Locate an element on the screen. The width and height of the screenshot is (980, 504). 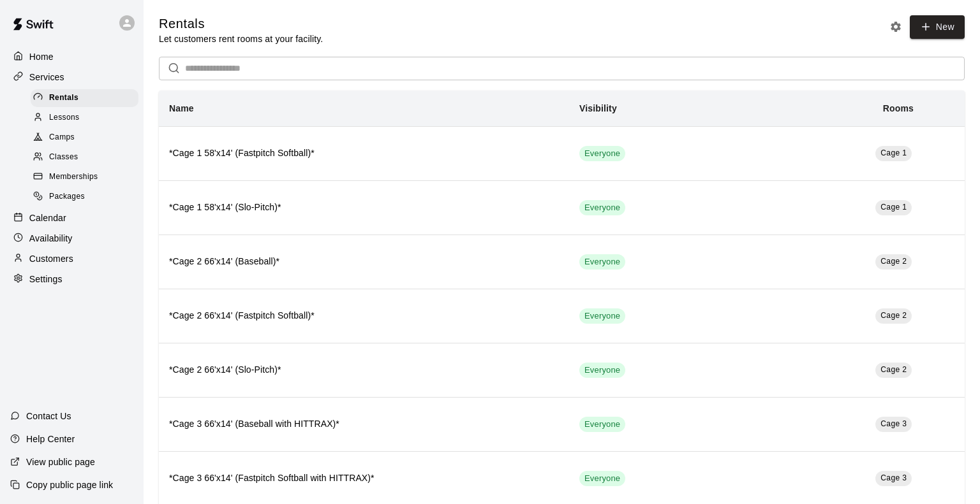
a: Customers is located at coordinates (71, 259).